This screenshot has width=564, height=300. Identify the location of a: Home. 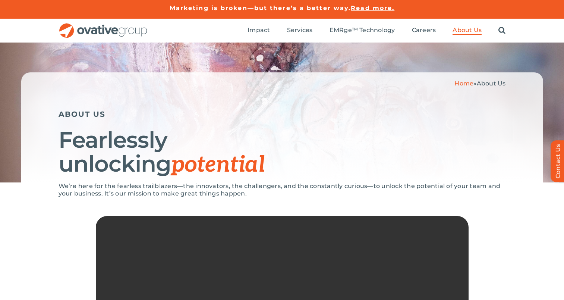
(463, 83).